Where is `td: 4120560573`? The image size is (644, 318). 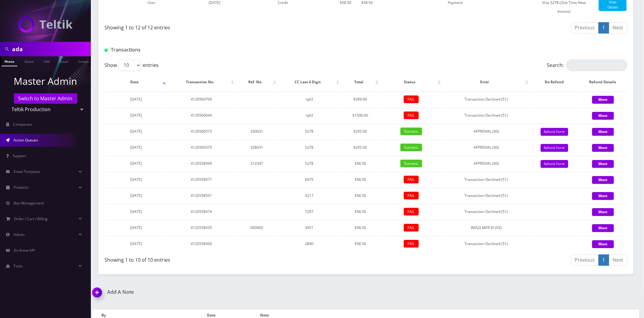 td: 4120560573 is located at coordinates (201, 131).